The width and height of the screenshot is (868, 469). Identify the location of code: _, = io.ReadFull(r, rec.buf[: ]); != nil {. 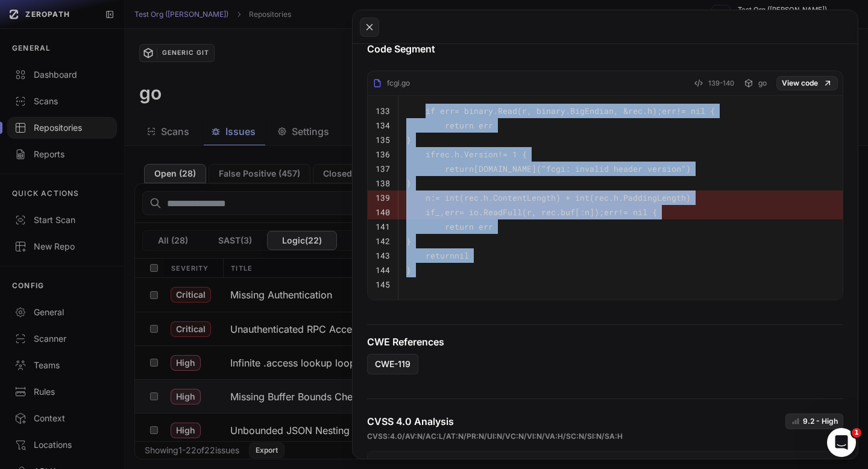
(532, 212).